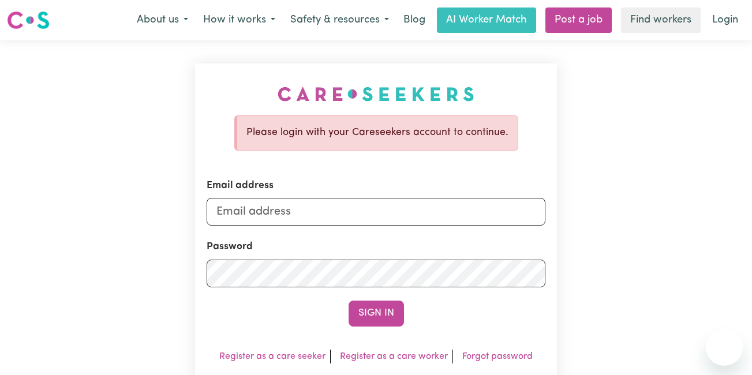  What do you see at coordinates (28, 20) in the screenshot?
I see `a: Careseekers logo` at bounding box center [28, 20].